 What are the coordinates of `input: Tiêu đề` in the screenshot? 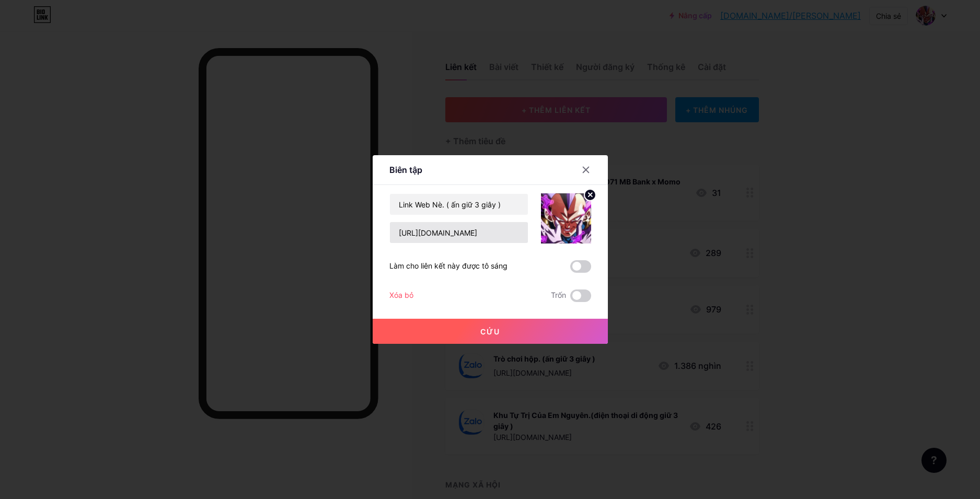 It's located at (459, 204).